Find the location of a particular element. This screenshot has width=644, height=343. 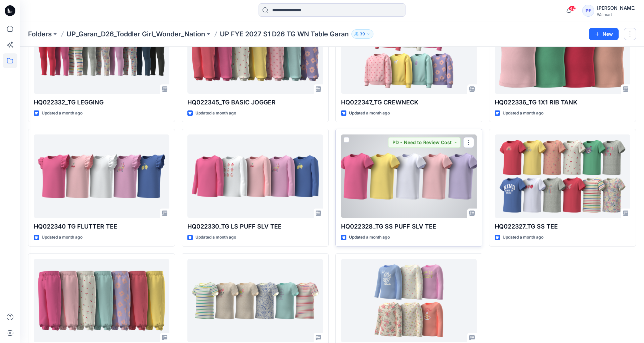

p: HQ022347_TG CREWNECK is located at coordinates (409, 103).